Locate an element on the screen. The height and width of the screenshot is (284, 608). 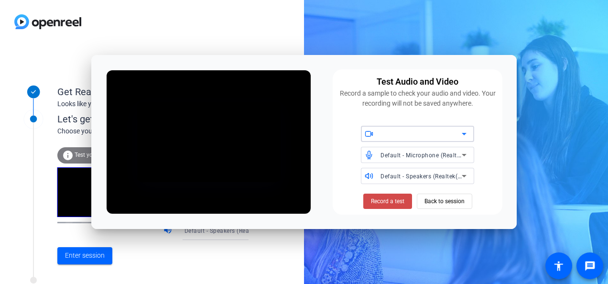
span: Test your audio and video is located at coordinates (108, 155).